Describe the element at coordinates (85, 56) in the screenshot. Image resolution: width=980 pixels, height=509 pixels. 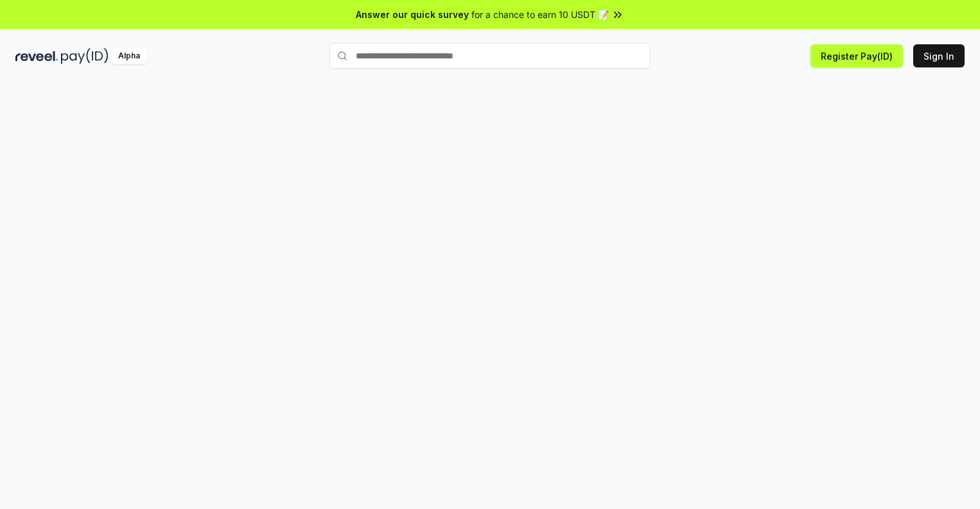
I see `img: pay_id` at that location.